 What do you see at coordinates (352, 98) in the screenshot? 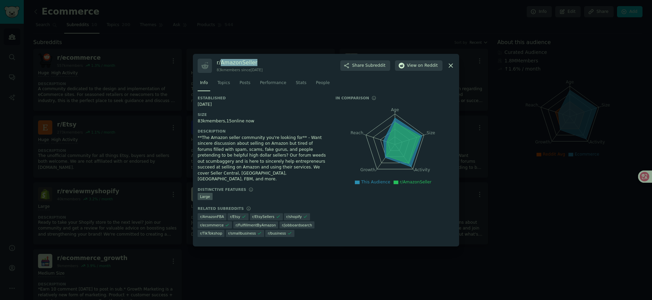
I see `h3: In Comparison` at bounding box center [352, 98].